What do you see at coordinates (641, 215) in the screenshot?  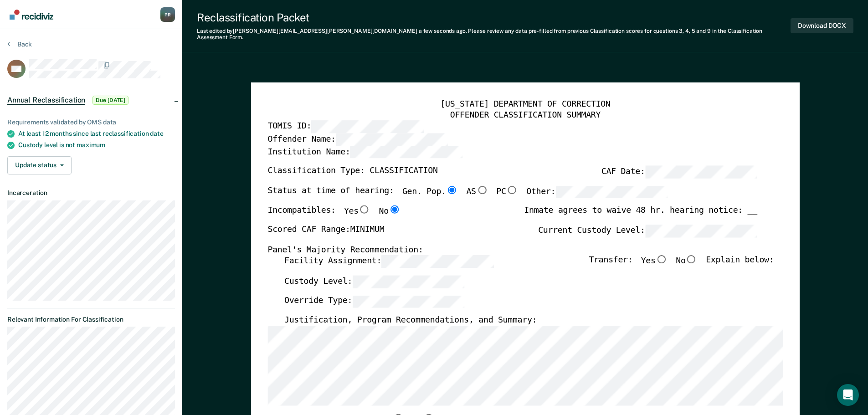 I see `div: Inmate agrees to waive 48 hr. hearing notice: __` at bounding box center [641, 215].